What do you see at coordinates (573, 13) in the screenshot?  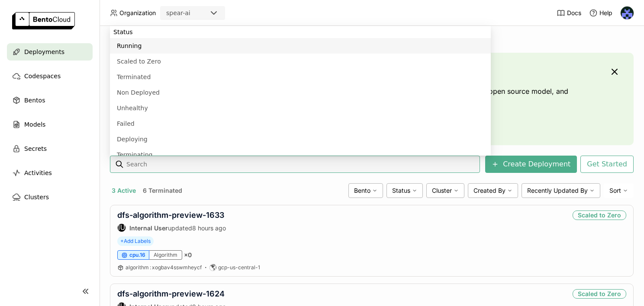 I see `span: Docs` at bounding box center [573, 13].